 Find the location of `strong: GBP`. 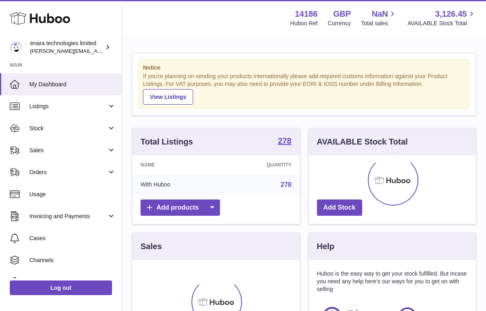

strong: GBP is located at coordinates (342, 14).